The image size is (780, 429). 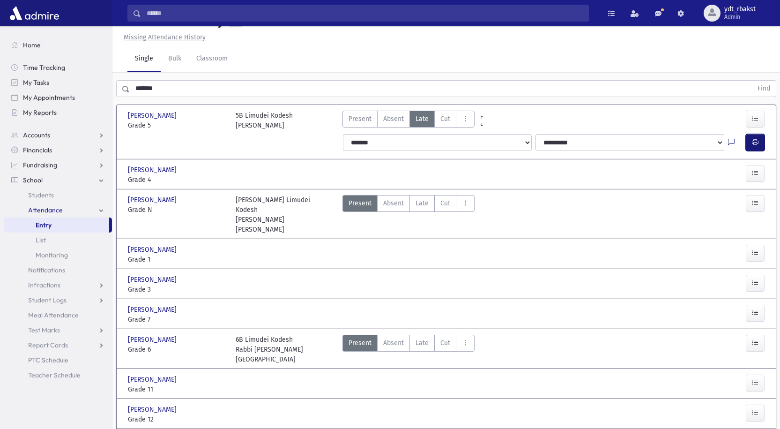 I want to click on a: Missing Attendance History, so click(x=163, y=37).